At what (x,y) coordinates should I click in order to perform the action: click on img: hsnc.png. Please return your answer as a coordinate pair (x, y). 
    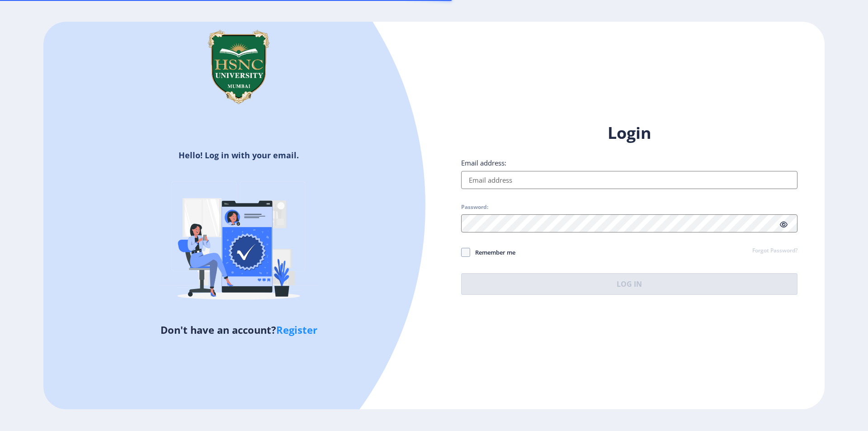
    Looking at the image, I should click on (239, 67).